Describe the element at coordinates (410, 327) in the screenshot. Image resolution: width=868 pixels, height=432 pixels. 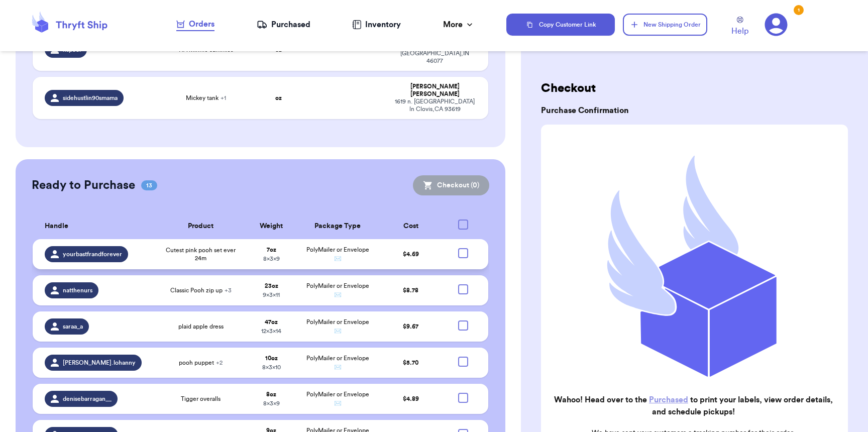
I see `span: $ 9.67` at that location.